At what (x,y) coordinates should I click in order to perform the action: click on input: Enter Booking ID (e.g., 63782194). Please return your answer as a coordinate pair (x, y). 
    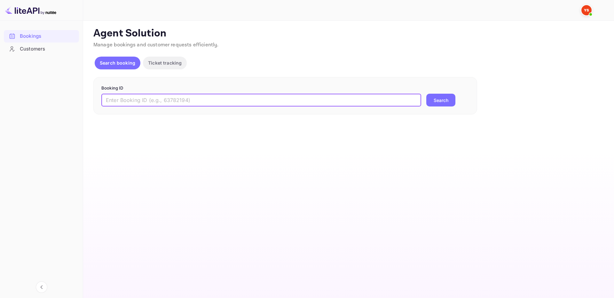
    Looking at the image, I should click on (261, 100).